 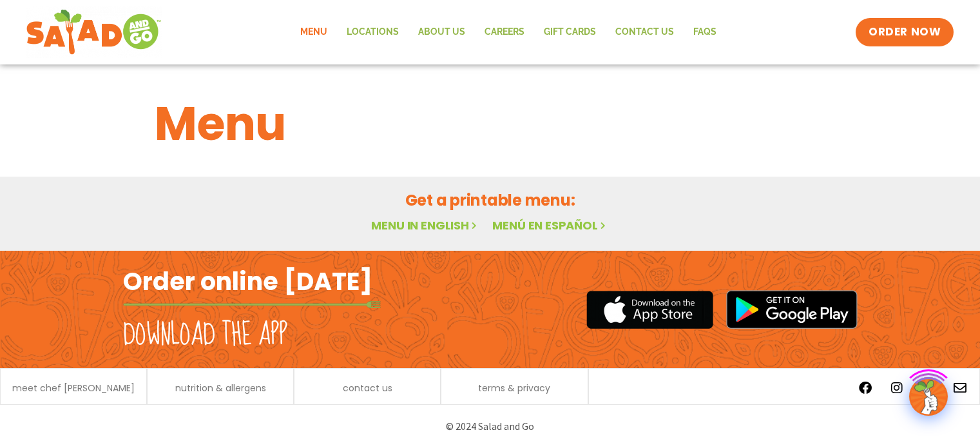 What do you see at coordinates (705, 32) in the screenshot?
I see `a: FAQs` at bounding box center [705, 32].